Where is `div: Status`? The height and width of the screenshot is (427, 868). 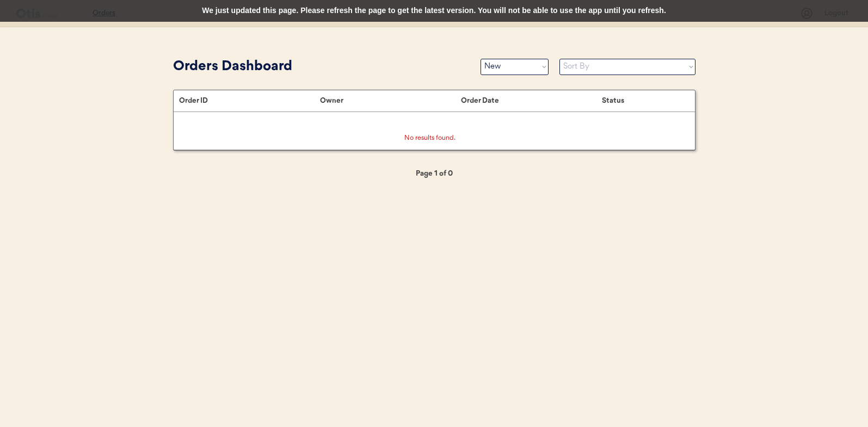 div: Status is located at coordinates (642, 100).